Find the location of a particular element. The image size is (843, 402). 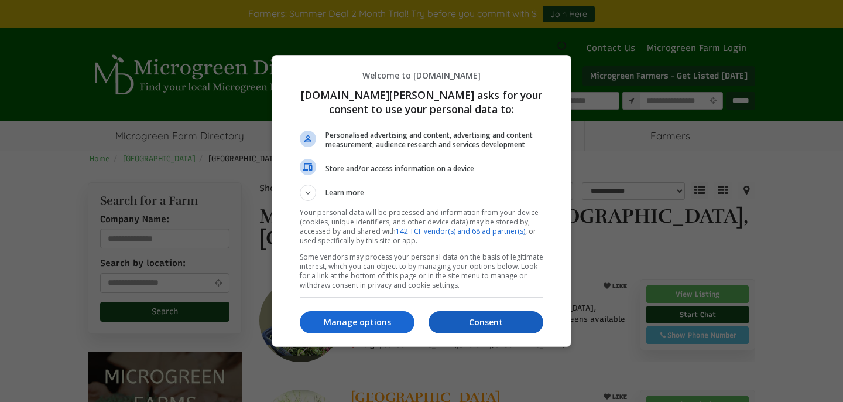

button: Consent is located at coordinates (486, 322).